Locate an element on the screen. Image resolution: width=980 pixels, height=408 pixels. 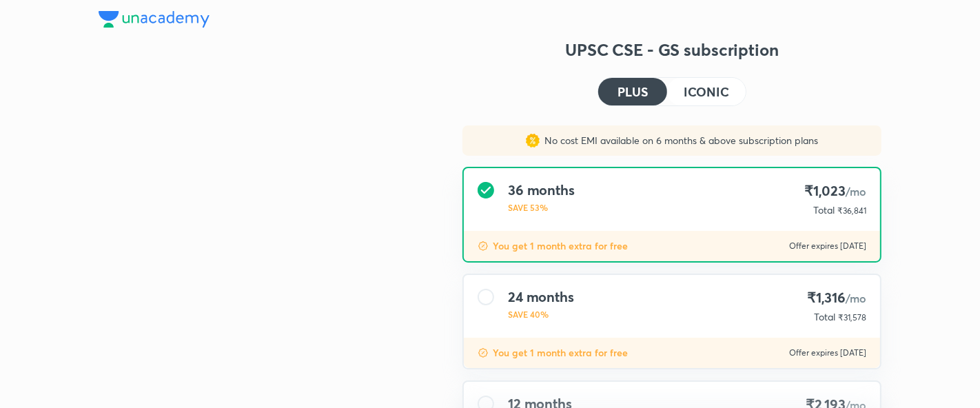
p: SAVE 53% is located at coordinates (541, 208).